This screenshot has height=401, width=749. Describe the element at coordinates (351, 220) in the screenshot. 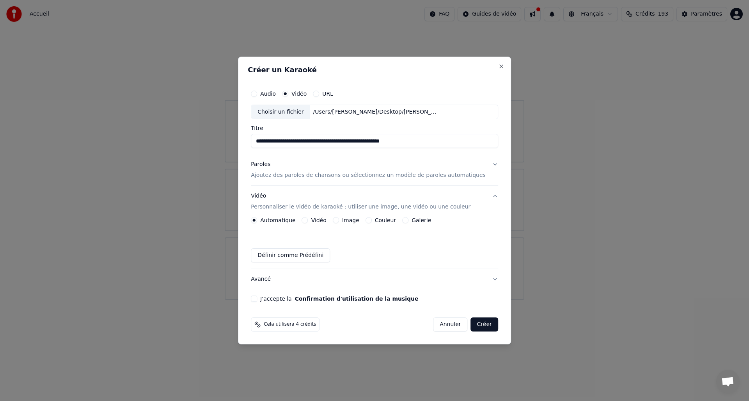

I see `label: Image` at that location.